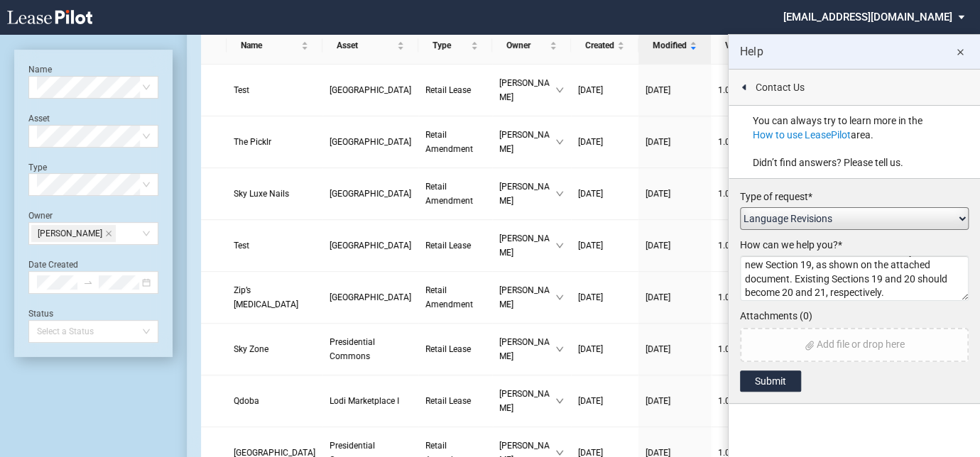 The image size is (980, 457). Describe the element at coordinates (370, 350) in the screenshot. I see `a: Presidential Commons` at that location.